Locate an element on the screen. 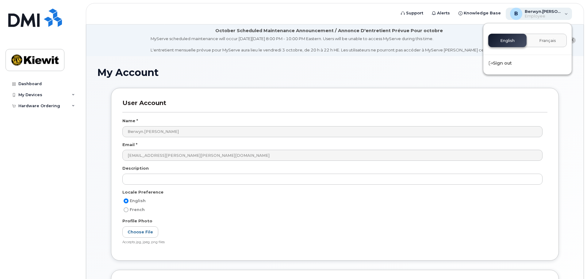 This screenshot has height=279, width=587. label: Description is located at coordinates (136, 168).